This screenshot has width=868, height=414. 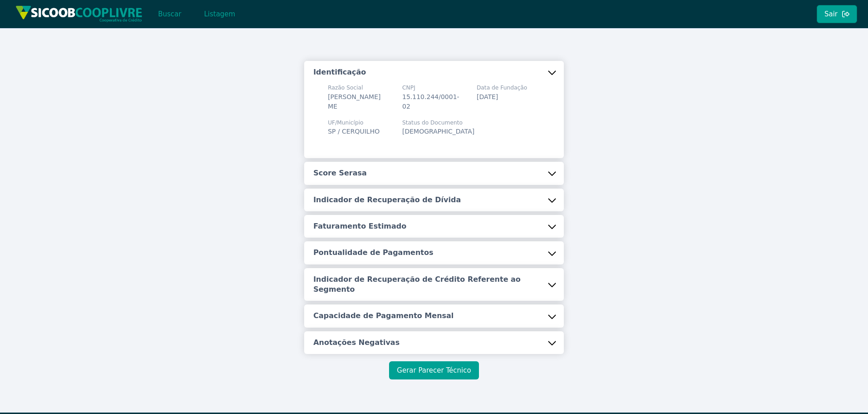 What do you see at coordinates (374, 252) in the screenshot?
I see `h5: Pontualidade de Pagamentos` at bounding box center [374, 252].